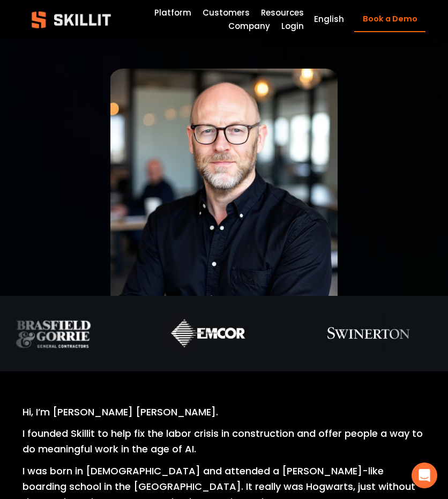 This screenshot has width=448, height=499. Describe the element at coordinates (282, 13) in the screenshot. I see `a: folder dropdown` at that location.